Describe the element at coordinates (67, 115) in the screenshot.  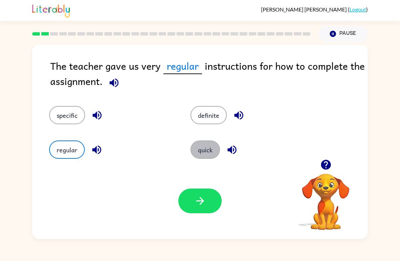
I see `button: specific` at that location.